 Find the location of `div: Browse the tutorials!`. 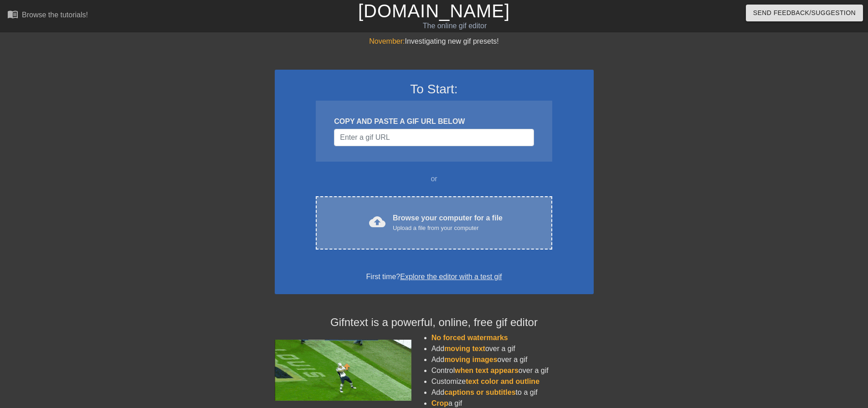

div: Browse the tutorials! is located at coordinates (55, 15).